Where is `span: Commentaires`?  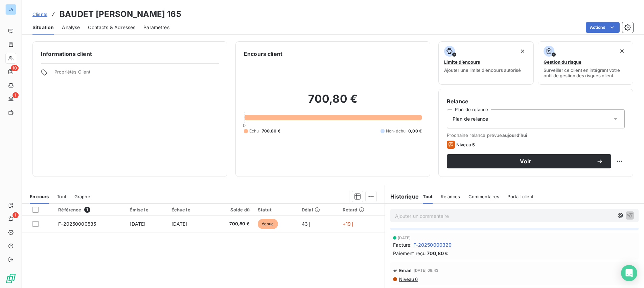
span: Commentaires is located at coordinates (484, 196).